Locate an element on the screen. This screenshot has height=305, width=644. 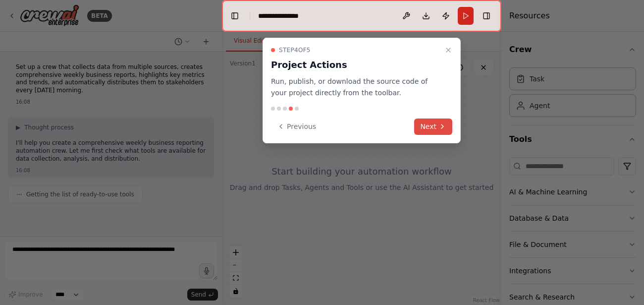
button: Next is located at coordinates (433, 127).